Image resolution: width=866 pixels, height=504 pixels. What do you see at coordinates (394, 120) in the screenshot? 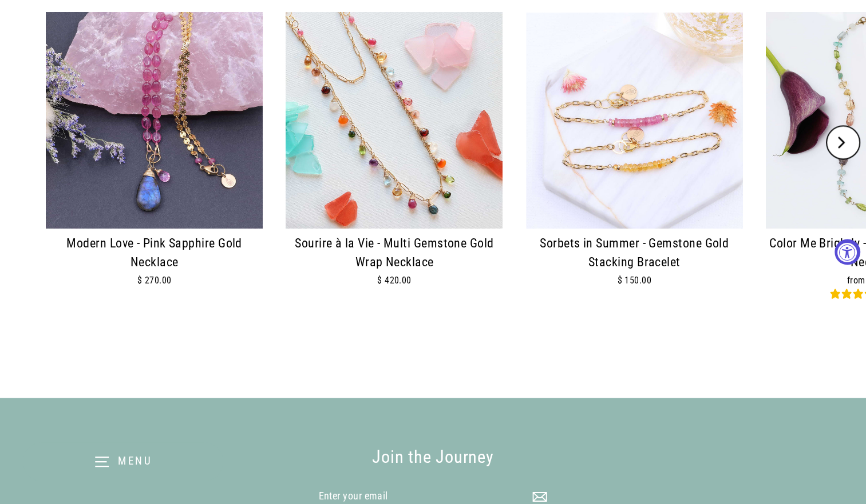
I see `img: Sourire à la Vie - Multi Gemstone Gold Wrap Necklace main image | Breathe Autumn Rain Artisan Jew...` at bounding box center [394, 120].